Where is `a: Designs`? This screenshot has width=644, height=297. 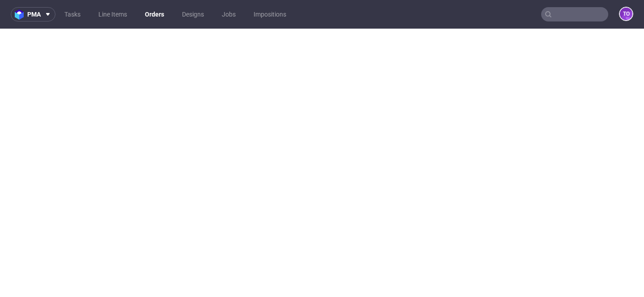 a: Designs is located at coordinates (193, 14).